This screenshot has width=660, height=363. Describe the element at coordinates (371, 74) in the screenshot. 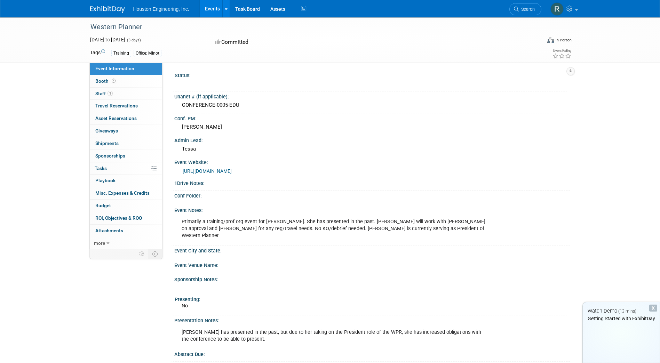

I see `div: Status:` at that location.